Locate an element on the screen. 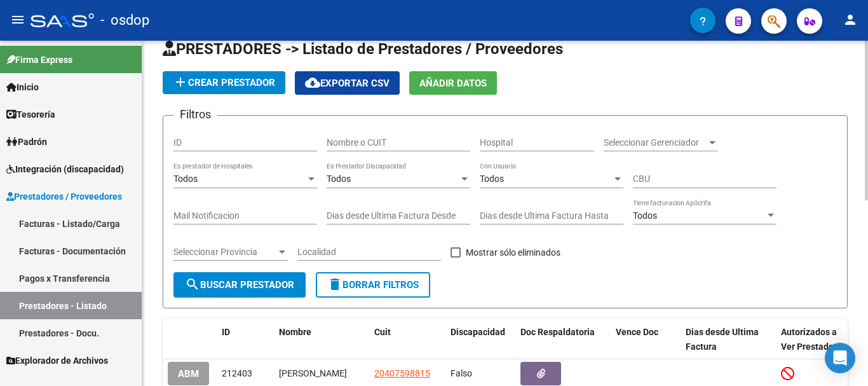 This screenshot has height=386, width=868. mat-icon: person is located at coordinates (850, 20).